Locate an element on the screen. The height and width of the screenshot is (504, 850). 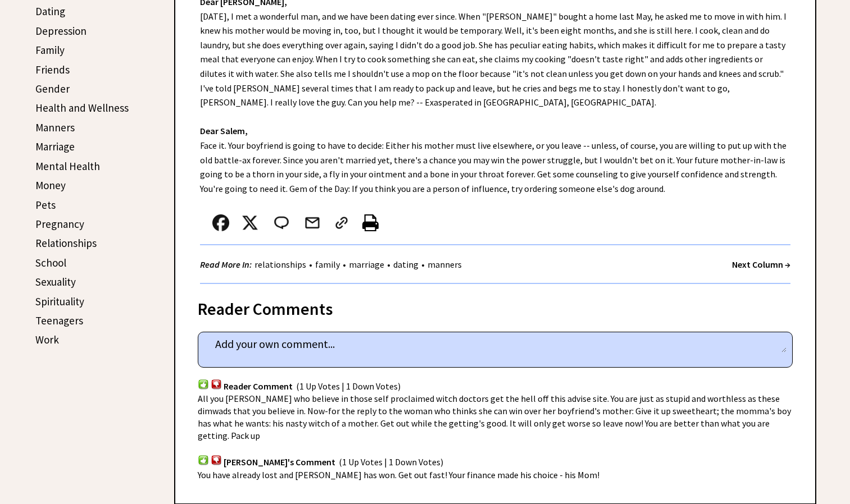
a: Money is located at coordinates (51, 185).